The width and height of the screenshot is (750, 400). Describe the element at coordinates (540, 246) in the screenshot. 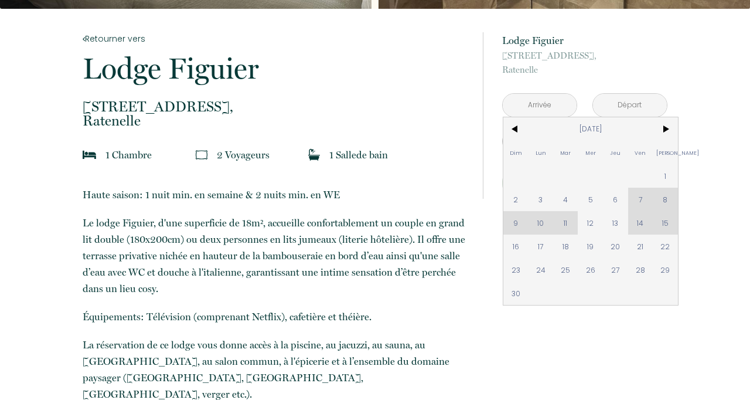

I see `span: 17` at that location.